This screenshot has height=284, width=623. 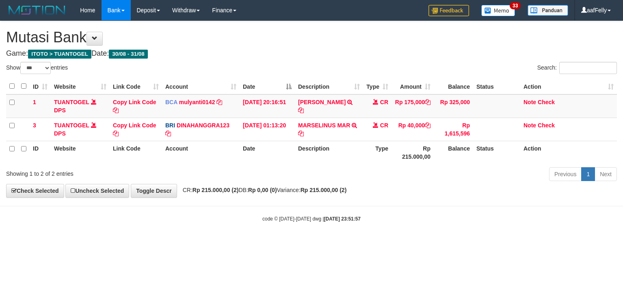 What do you see at coordinates (40, 86) in the screenshot?
I see `th: ID: activate to sort column ascending` at bounding box center [40, 86].